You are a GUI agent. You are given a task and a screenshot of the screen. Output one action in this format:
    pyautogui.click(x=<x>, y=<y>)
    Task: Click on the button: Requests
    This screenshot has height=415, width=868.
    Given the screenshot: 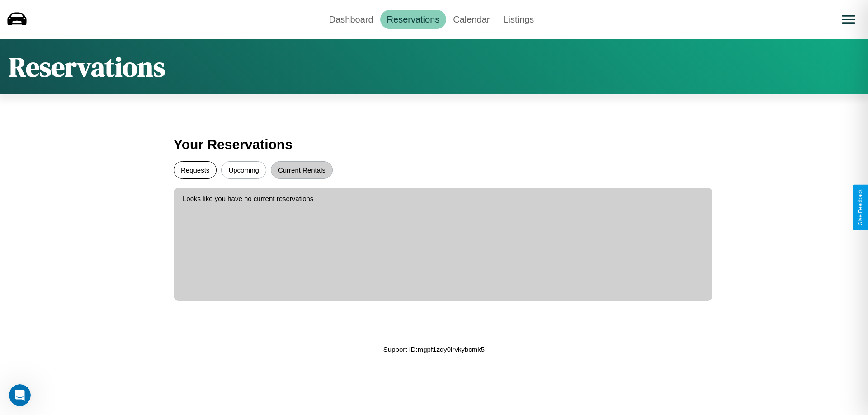 What is the action you would take?
    pyautogui.click(x=195, y=170)
    